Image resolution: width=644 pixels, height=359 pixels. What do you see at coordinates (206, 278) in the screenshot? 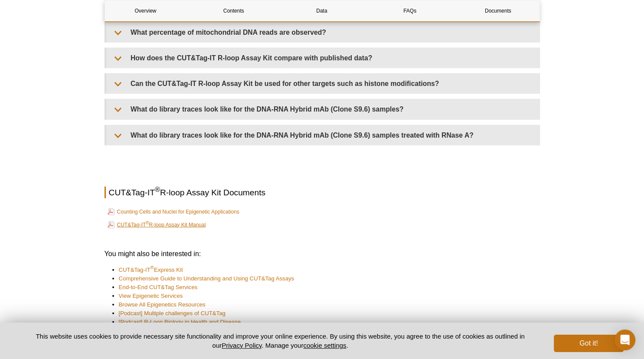
I see `a: Comprehensive Guide to Understanding and Using CUT&Tag Assays` at bounding box center [206, 278].